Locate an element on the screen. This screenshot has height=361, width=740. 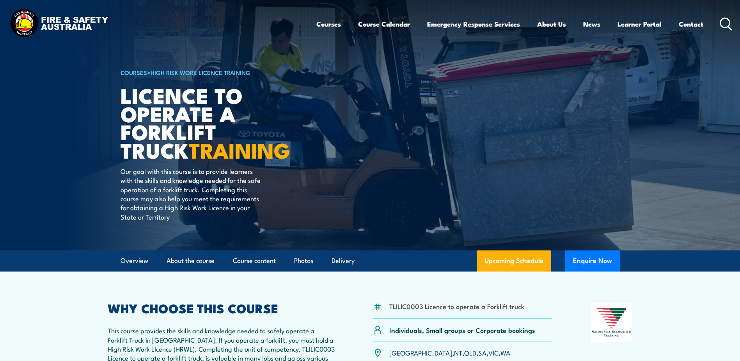
a: VIC is located at coordinates (494, 352).